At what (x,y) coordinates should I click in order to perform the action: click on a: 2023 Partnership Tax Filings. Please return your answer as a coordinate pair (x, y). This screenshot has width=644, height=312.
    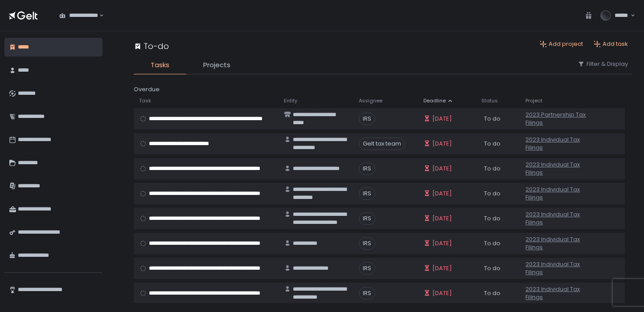
    Looking at the image, I should click on (560, 119).